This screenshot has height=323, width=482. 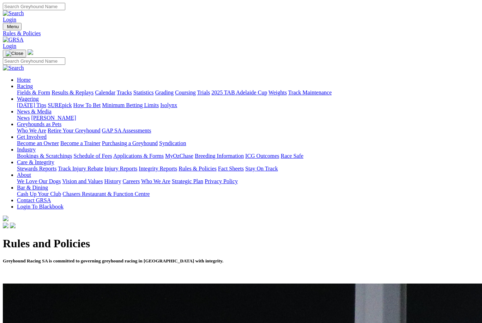 I want to click on a: News, so click(x=23, y=118).